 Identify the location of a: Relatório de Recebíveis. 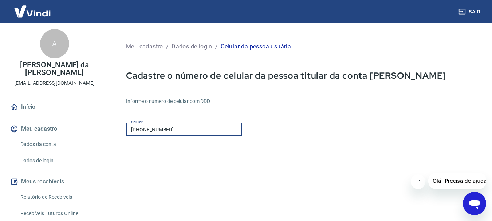
(59, 197).